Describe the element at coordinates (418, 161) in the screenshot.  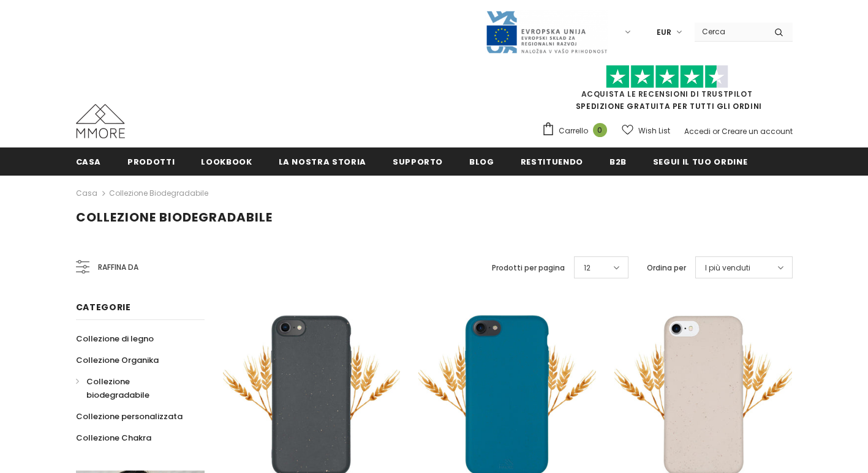
I see `a: supporto` at that location.